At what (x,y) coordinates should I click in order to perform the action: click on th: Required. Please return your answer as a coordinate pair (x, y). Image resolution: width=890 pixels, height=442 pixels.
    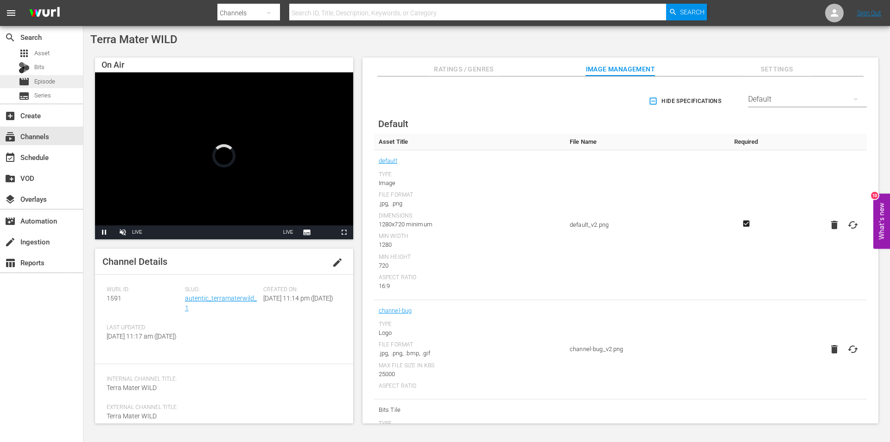
    Looking at the image, I should click on (746, 142).